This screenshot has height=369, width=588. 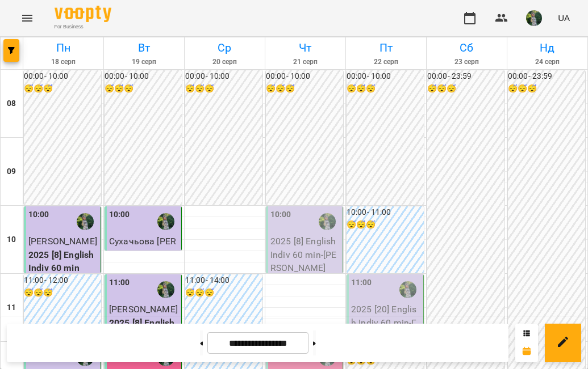 I want to click on h6: Пн, so click(x=63, y=48).